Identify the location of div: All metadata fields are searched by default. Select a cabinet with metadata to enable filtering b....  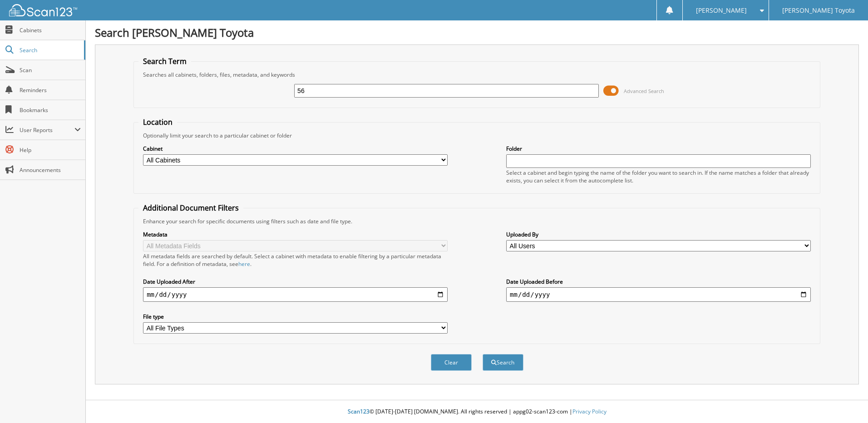
(295, 260).